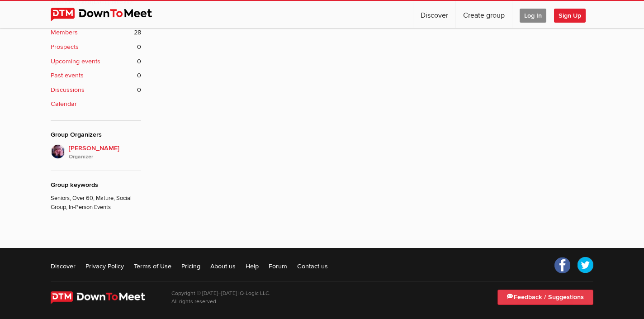 This screenshot has width=644, height=319. Describe the element at coordinates (96, 135) in the screenshot. I see `div: Group Organizers` at that location.